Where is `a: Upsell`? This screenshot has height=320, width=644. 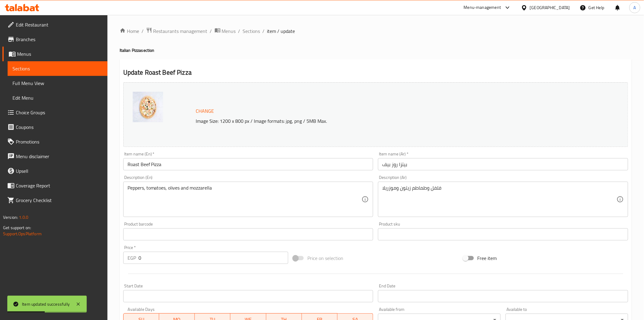 a: Upsell is located at coordinates (55, 171).